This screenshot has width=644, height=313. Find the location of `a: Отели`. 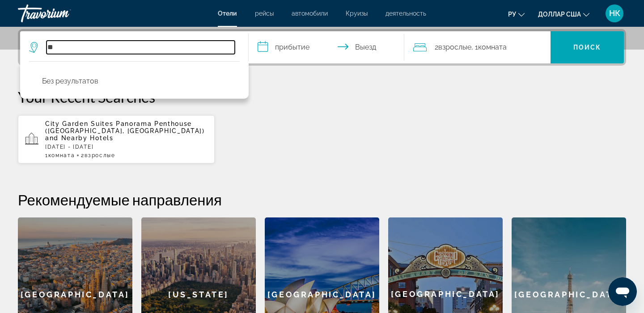

a: Отели is located at coordinates (227, 14).